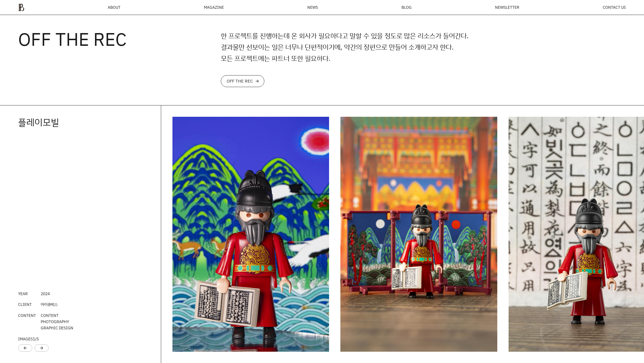 Image resolution: width=644 pixels, height=363 pixels. I want to click on span: BLOG, so click(407, 7).